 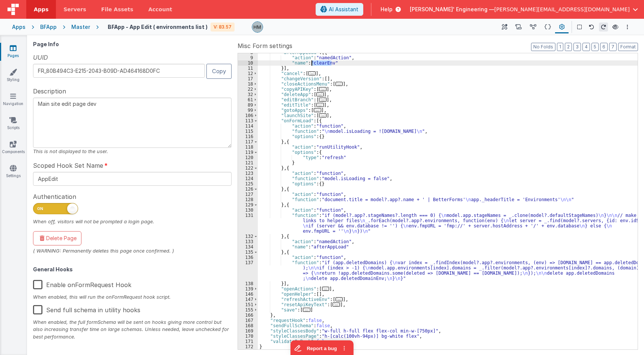 I want to click on div: 155, so click(x=248, y=310).